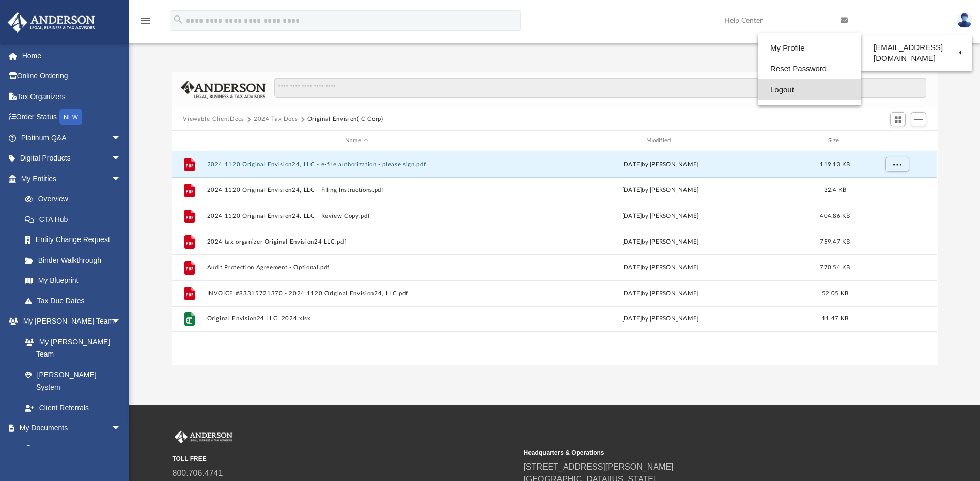 This screenshot has height=481, width=980. What do you see at coordinates (69, 428) in the screenshot?
I see `a: My Documentsarrow_drop_down` at bounding box center [69, 428].